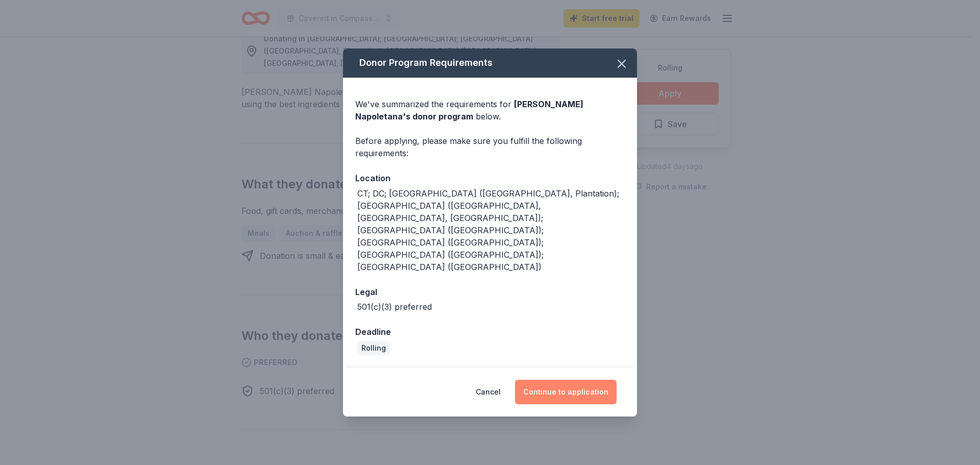 This screenshot has width=980, height=465. What do you see at coordinates (490, 110) in the screenshot?
I see `div: We've summarized the requirements for below.` at bounding box center [490, 110].